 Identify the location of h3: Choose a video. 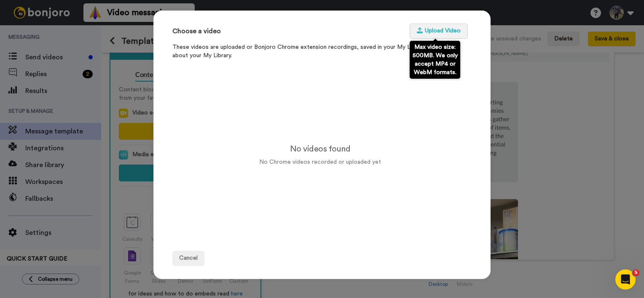
(197, 32).